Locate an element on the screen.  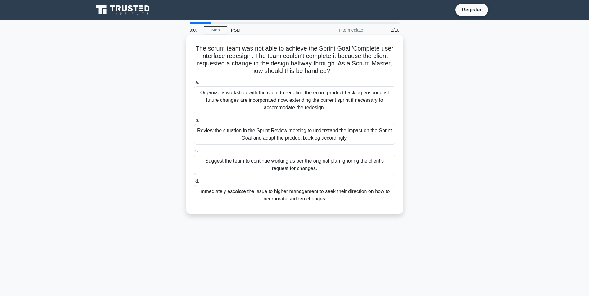
div: Intermediate is located at coordinates (340, 30).